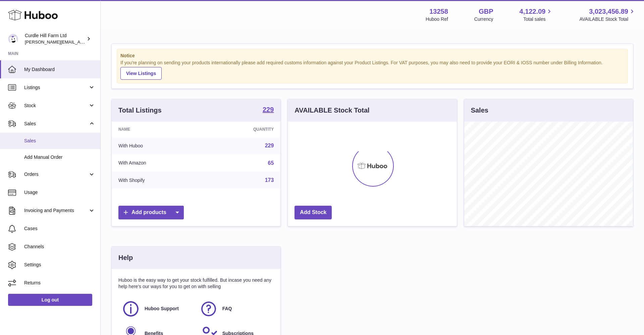 The image size is (644, 335). What do you see at coordinates (439, 11) in the screenshot?
I see `strong: 13258` at bounding box center [439, 11].